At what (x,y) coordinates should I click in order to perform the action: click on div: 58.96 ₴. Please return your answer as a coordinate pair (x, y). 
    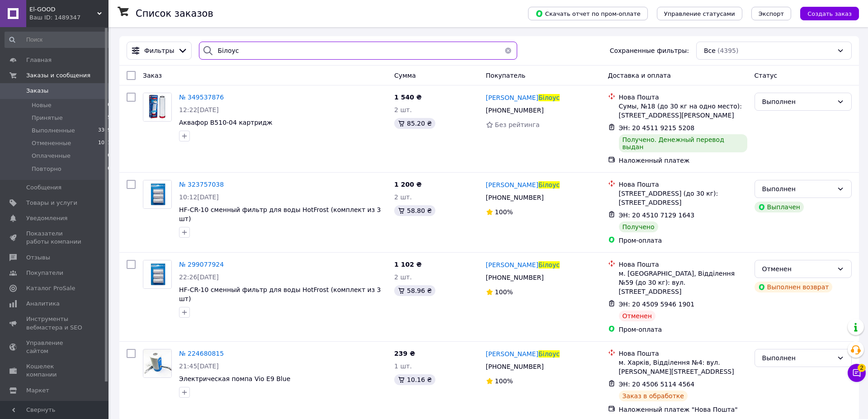
    Looking at the image, I should click on (414, 291).